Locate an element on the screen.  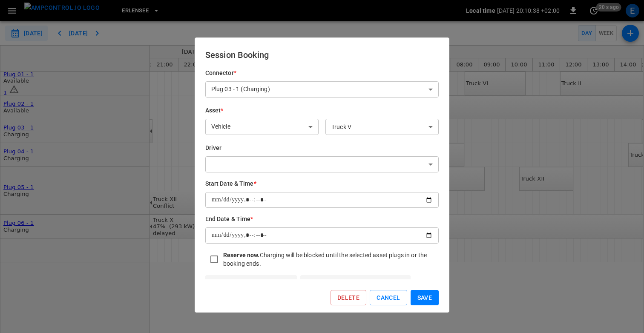
div: Plug 03 - 1 (Charging) is located at coordinates (322, 90).